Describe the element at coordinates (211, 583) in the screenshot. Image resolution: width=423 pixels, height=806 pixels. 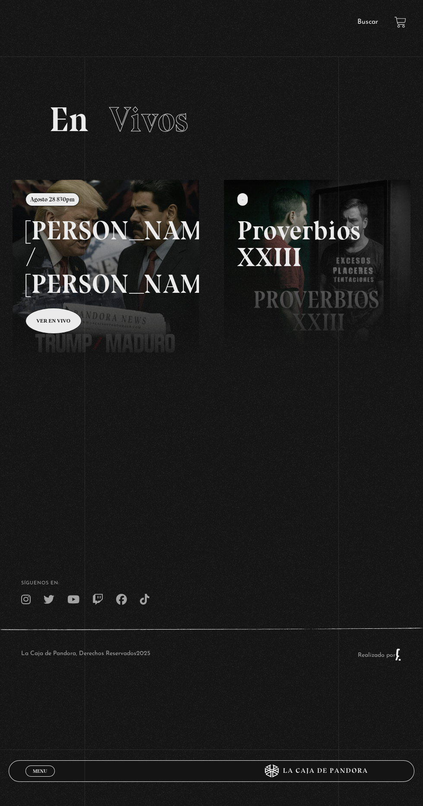
I see `h4: SÍguenos en:` at that location.